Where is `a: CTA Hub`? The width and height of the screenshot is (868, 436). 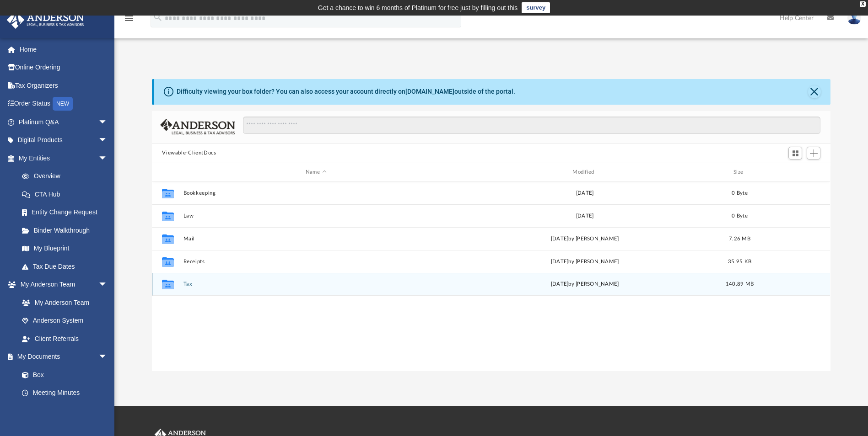 a: CTA Hub is located at coordinates (67, 194).